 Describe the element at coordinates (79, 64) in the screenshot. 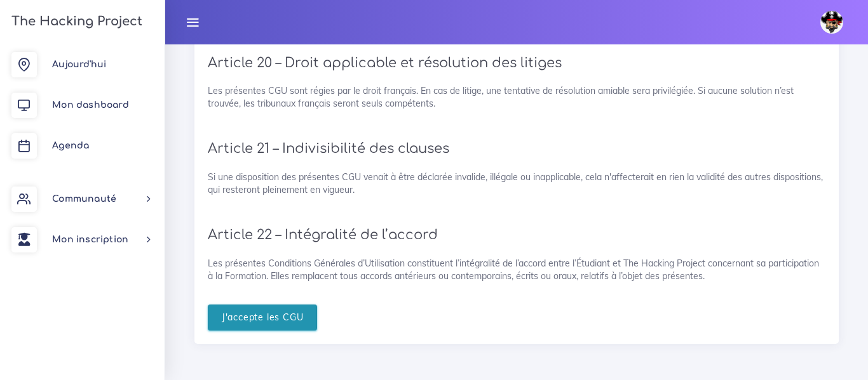

I see `span: Aujourd'hui` at that location.